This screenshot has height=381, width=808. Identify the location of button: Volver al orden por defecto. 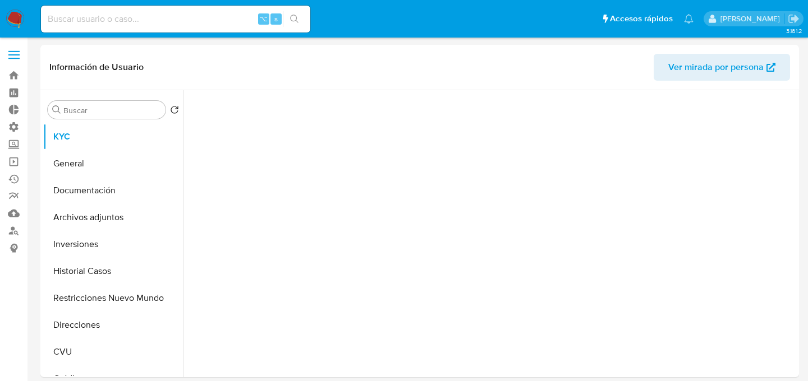
(174, 112).